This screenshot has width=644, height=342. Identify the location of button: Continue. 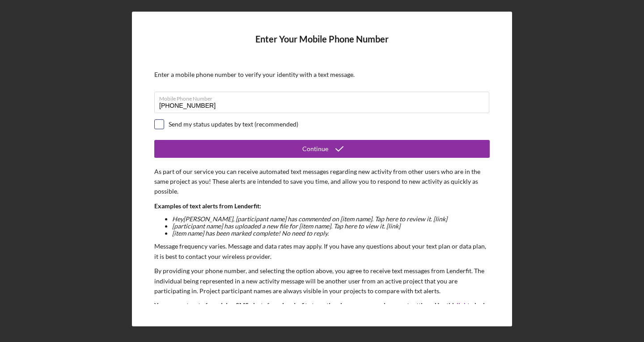
(322, 149).